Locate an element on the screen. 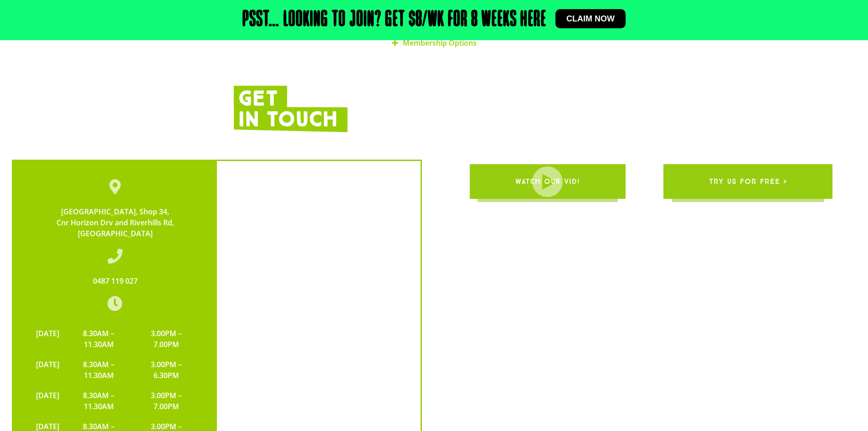 The width and height of the screenshot is (868, 431). a: Claim now is located at coordinates (591, 19).